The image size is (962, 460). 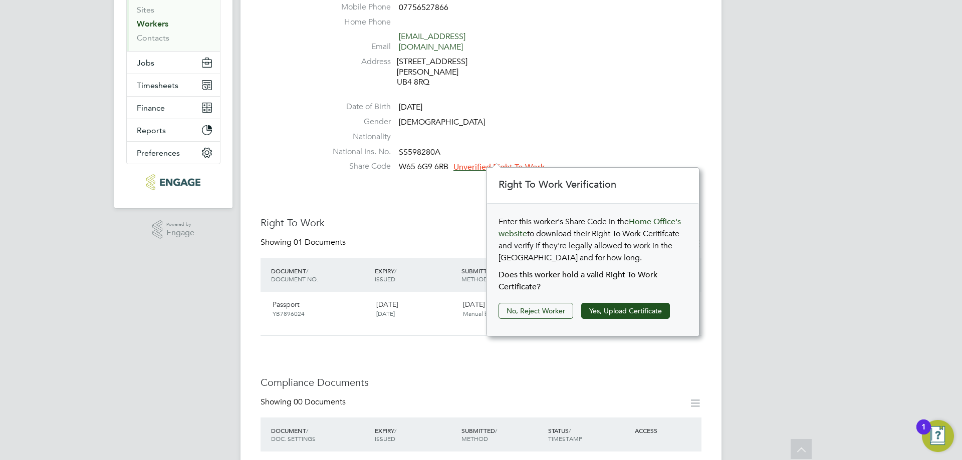 What do you see at coordinates (356, 47) in the screenshot?
I see `label: Email` at bounding box center [356, 47].